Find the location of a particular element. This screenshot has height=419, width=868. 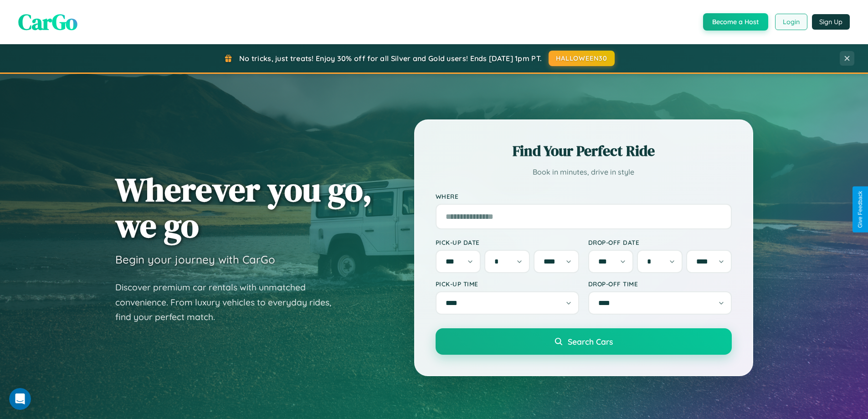

h2: Find Your Perfect Ride is located at coordinates (584, 151).